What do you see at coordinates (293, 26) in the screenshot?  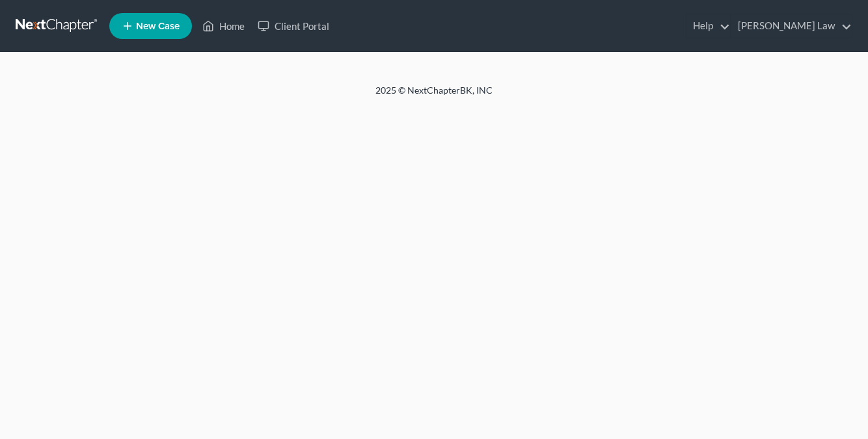 I see `a: Client Portal` at bounding box center [293, 26].